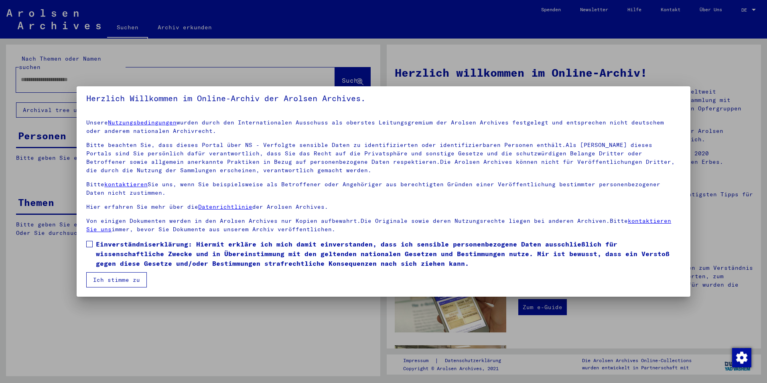 Image resolution: width=767 pixels, height=383 pixels. Describe the element at coordinates (384, 225) in the screenshot. I see `p: Von einigen Dokumenten werden in den Arolsen Archives nur Kopien aufbewahrt.Die Originale sowie d...` at that location.